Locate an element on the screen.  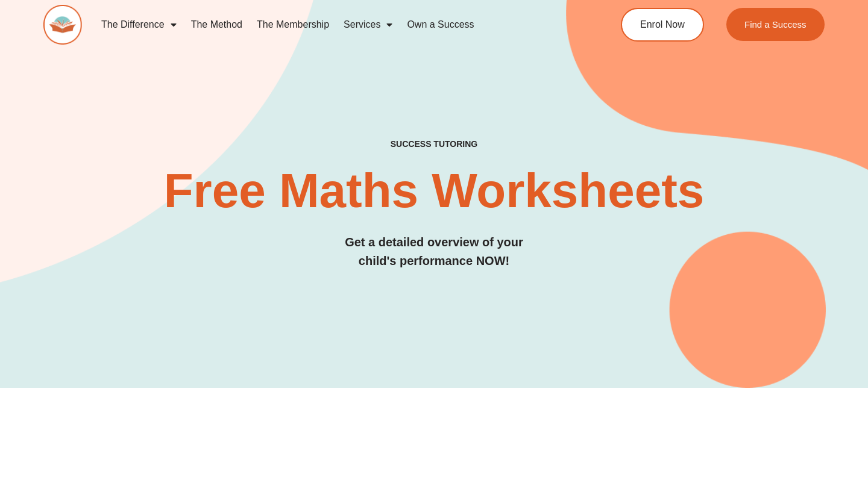
a: Find a Success is located at coordinates (775, 24).